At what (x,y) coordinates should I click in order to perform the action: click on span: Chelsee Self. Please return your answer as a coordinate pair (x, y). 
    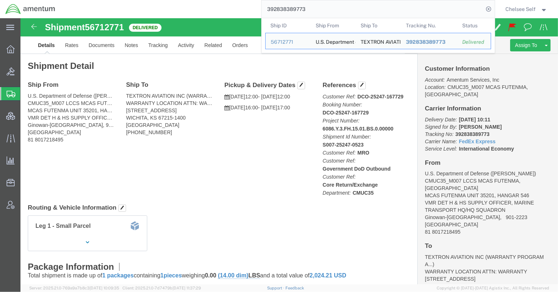
    Looking at the image, I should click on (520, 9).